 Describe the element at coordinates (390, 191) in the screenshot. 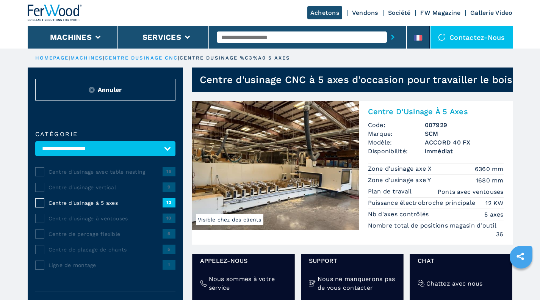

I see `p: Plan de travail` at that location.